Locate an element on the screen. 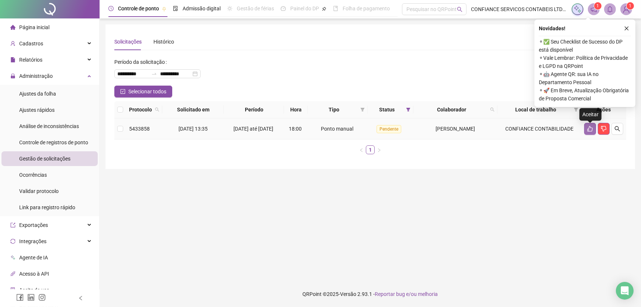 Image resolution: width=641 pixels, height=307 pixels. a: 1 is located at coordinates (370, 150).